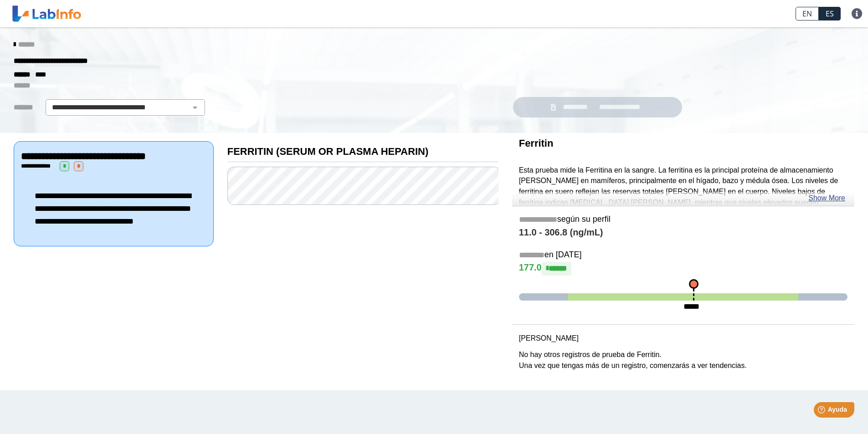 This screenshot has width=868, height=434. What do you see at coordinates (683, 233) in the screenshot?
I see `h4: 11.0 - 306.8 (ng/mL)` at bounding box center [683, 233].